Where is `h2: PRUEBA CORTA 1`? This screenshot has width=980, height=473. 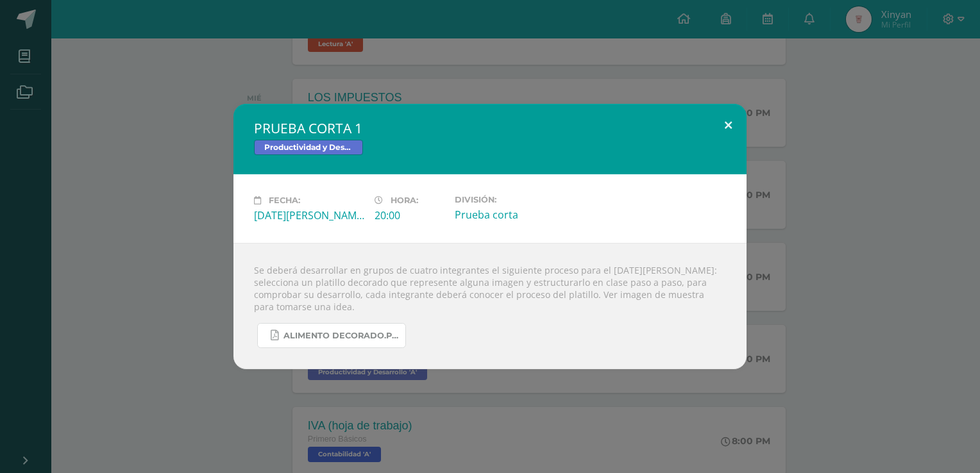 h2: PRUEBA CORTA 1 is located at coordinates (490, 128).